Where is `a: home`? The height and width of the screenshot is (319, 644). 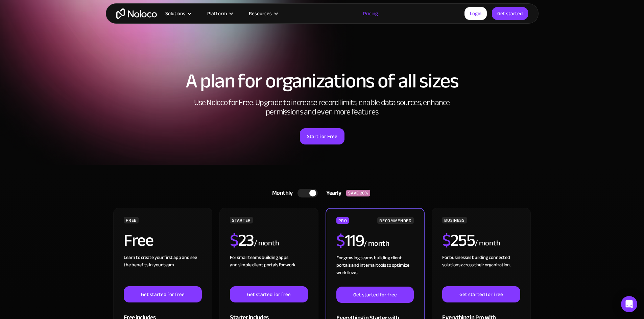
a: home is located at coordinates (137, 14).